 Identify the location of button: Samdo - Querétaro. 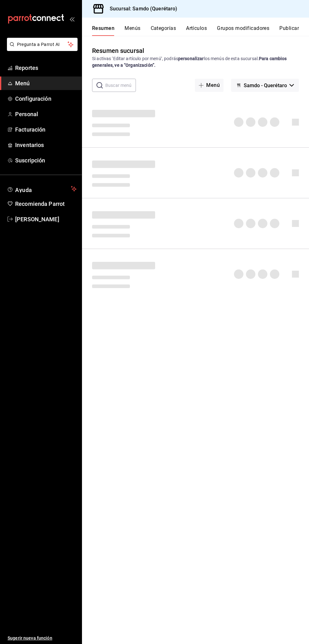
(264, 85).